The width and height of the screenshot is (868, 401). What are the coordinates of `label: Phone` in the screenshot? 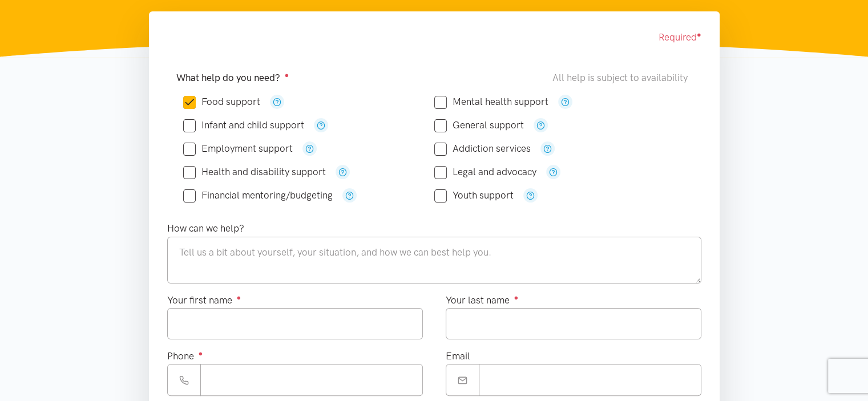 It's located at (185, 356).